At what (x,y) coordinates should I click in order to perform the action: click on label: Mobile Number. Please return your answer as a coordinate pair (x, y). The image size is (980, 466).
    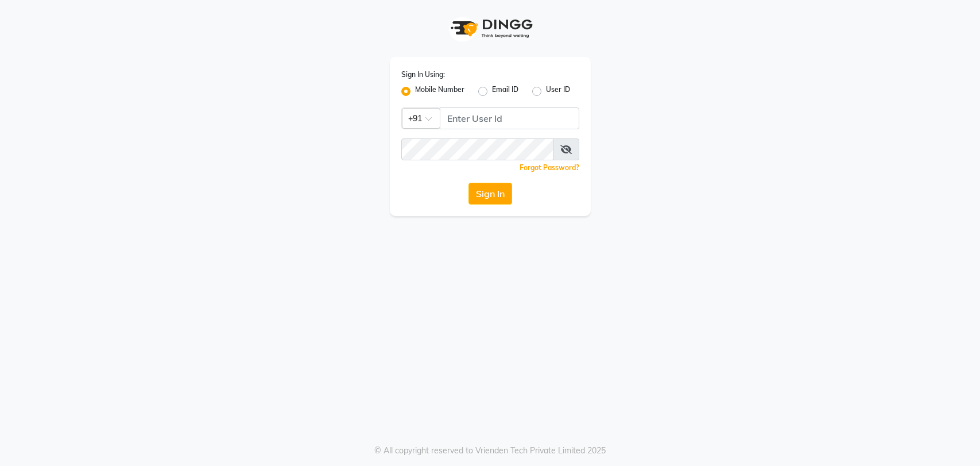
    Looking at the image, I should click on (440, 91).